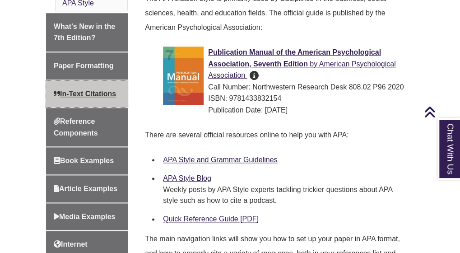 This screenshot has width=460, height=253. What do you see at coordinates (187, 178) in the screenshot?
I see `a: APA Style Blog` at bounding box center [187, 178].